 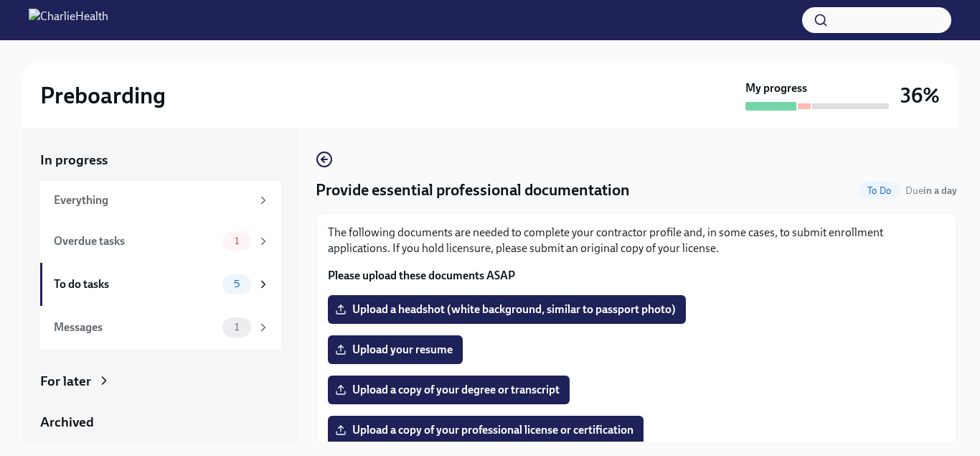 I want to click on span: To Do, so click(x=879, y=190).